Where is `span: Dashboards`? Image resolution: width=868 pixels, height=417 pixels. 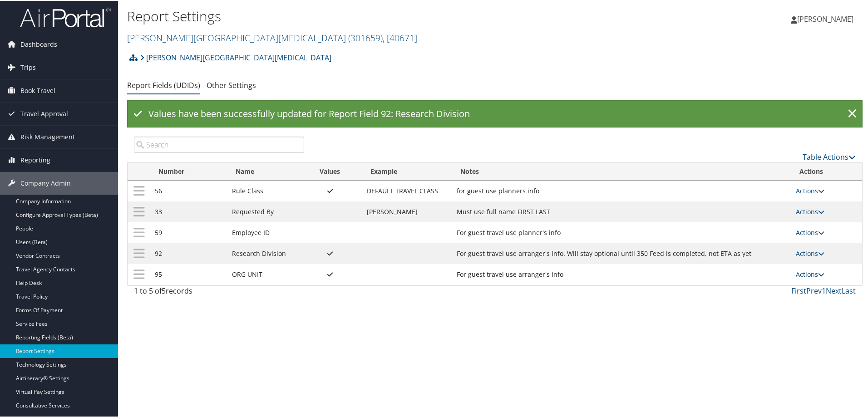
span: Dashboards is located at coordinates (39, 43).